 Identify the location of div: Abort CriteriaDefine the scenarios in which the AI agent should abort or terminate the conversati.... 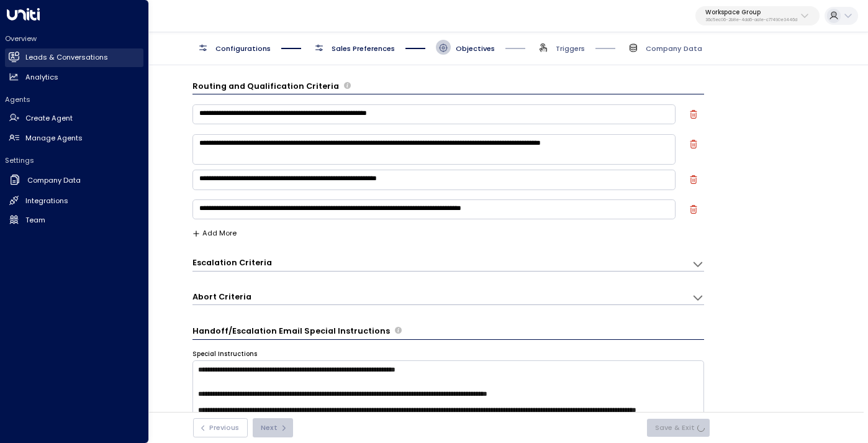
(448, 298).